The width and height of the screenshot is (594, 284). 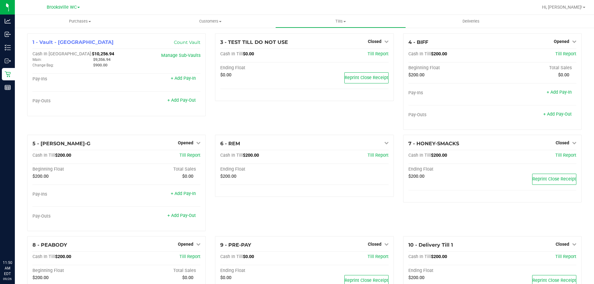 What do you see at coordinates (80, 21) in the screenshot?
I see `span: Purchases` at bounding box center [80, 21].